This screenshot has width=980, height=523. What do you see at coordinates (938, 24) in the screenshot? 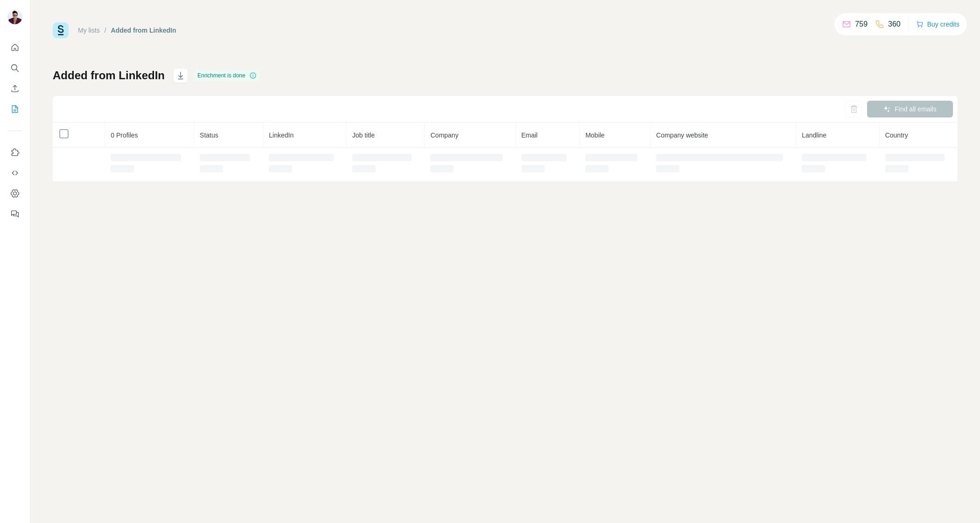
I see `button: Buy credits` at bounding box center [938, 24].